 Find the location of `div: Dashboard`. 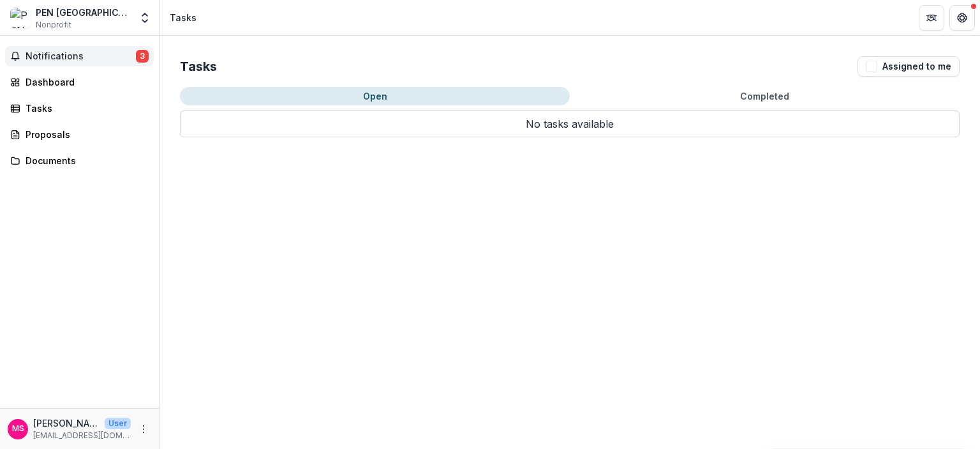

div: Dashboard is located at coordinates (84, 81).